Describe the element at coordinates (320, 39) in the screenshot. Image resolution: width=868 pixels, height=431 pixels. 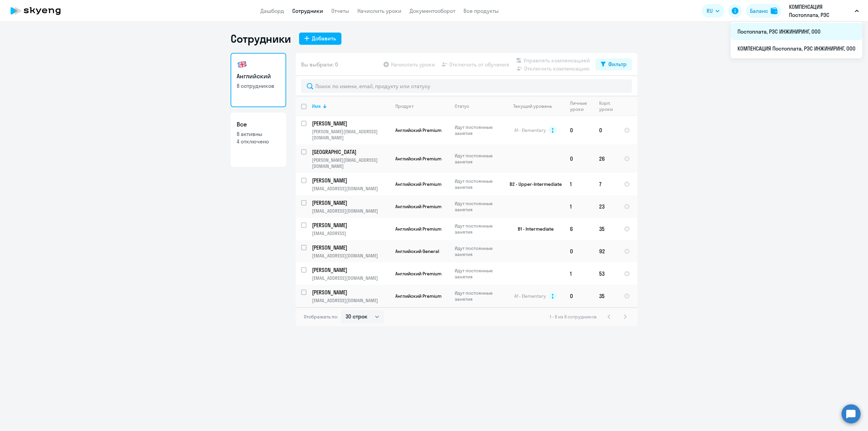
I see `button: Добавить` at that location.